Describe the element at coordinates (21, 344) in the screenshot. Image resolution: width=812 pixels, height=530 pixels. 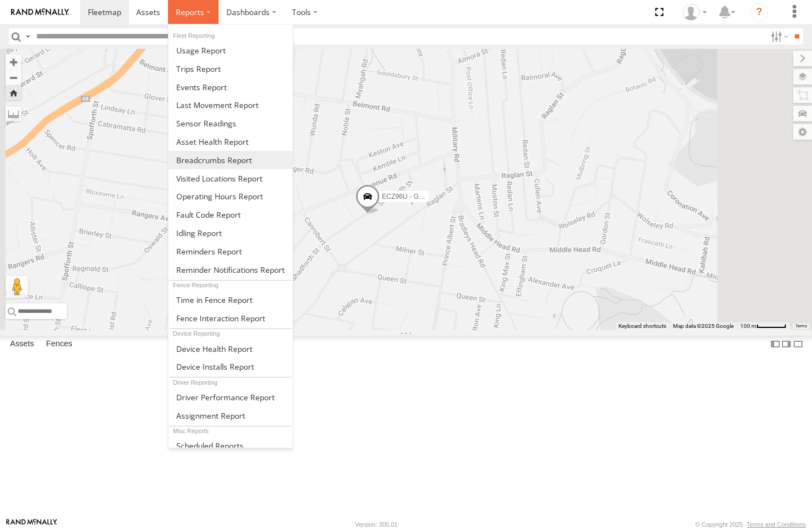
I see `label: Assets` at that location.